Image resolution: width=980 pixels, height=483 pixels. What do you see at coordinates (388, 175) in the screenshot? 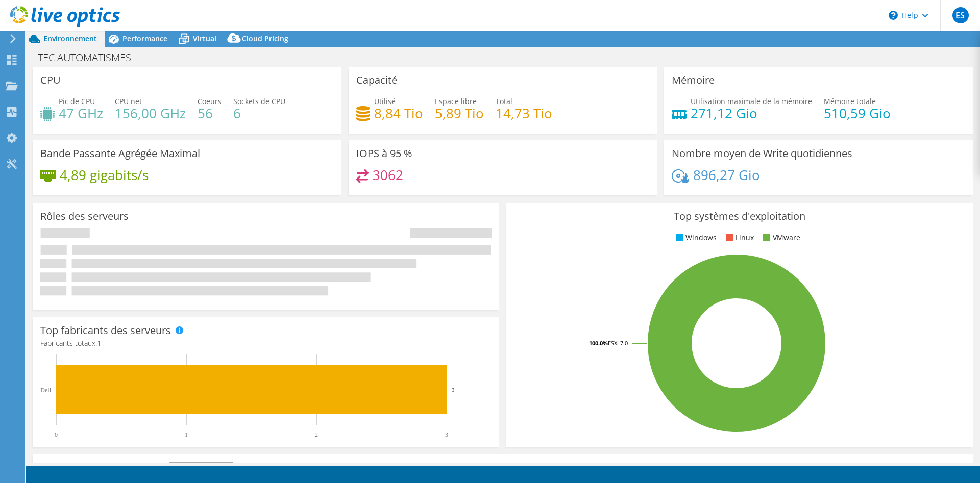
I see `h4: 3062` at bounding box center [388, 175].